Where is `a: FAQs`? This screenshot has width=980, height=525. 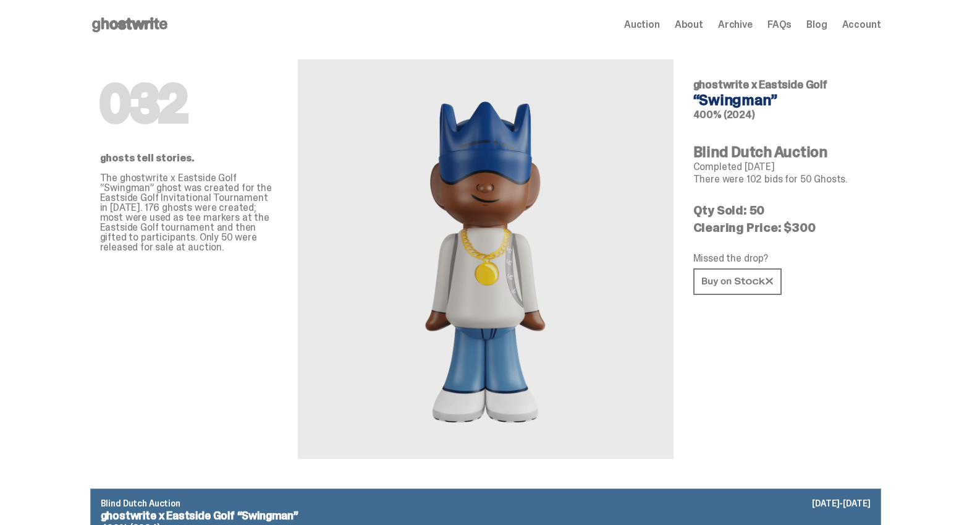 a: FAQs is located at coordinates (779, 24).